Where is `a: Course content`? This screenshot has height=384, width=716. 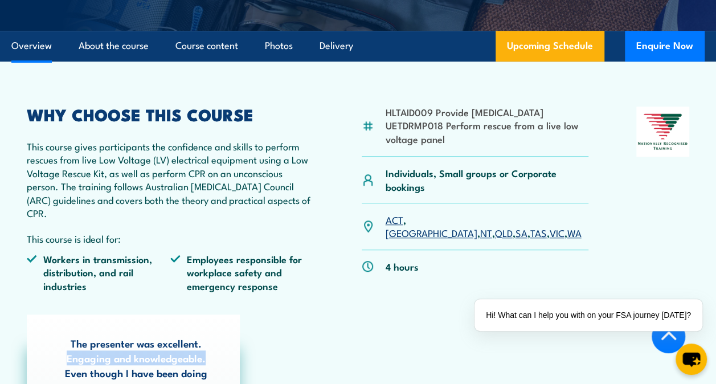 a: Course content is located at coordinates (207, 46).